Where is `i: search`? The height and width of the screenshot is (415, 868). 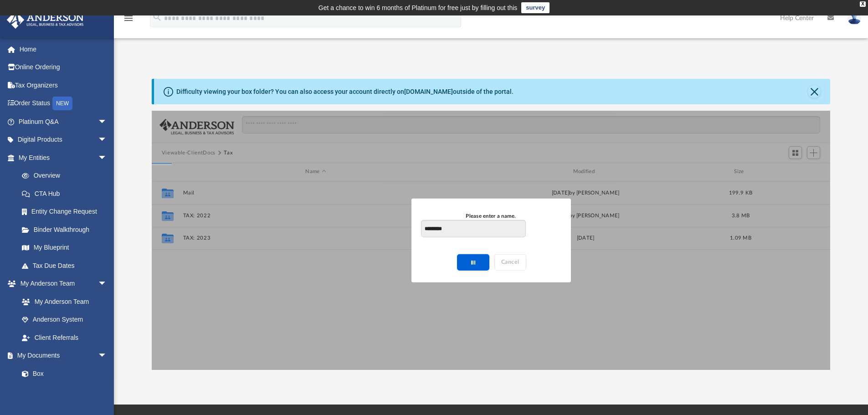 i: search is located at coordinates (157, 17).